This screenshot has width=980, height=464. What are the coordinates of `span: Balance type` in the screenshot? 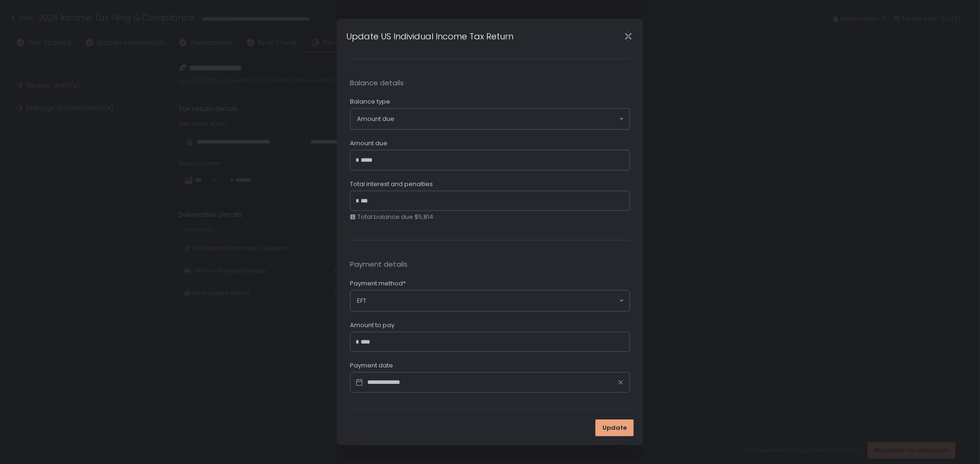 It's located at (370, 101).